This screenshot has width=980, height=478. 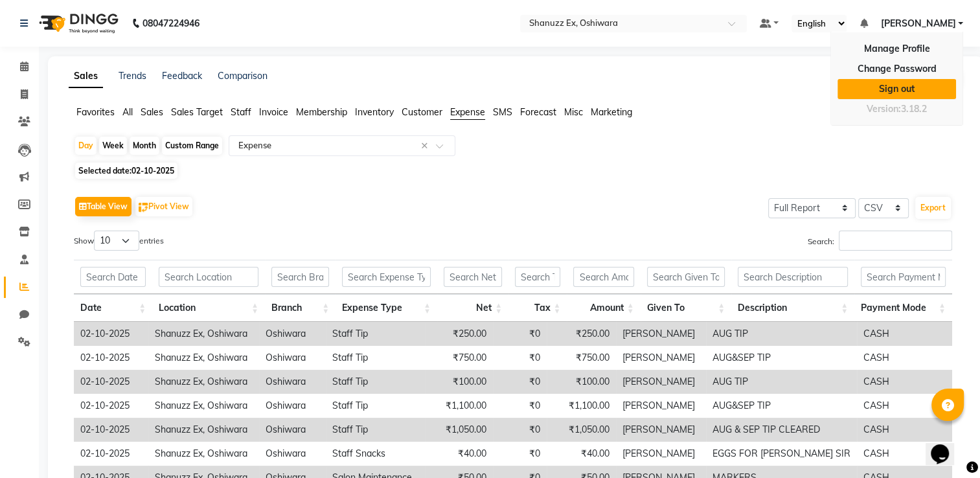 I want to click on div: Month, so click(x=144, y=146).